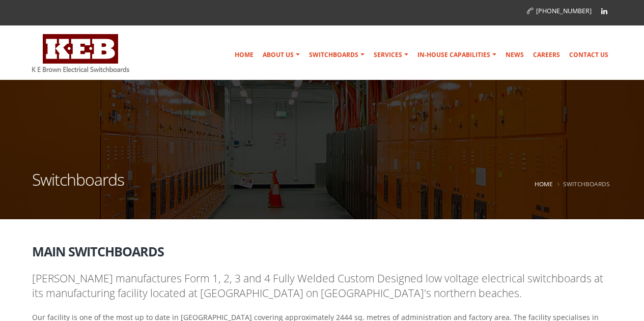 This screenshot has height=321, width=644. What do you see at coordinates (582, 184) in the screenshot?
I see `li: Switchboards` at bounding box center [582, 184].